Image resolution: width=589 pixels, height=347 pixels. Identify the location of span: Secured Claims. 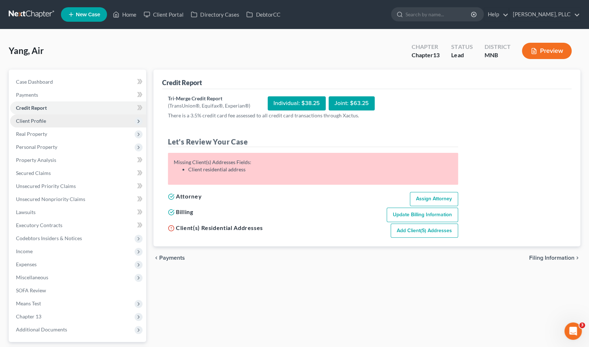
(33, 173).